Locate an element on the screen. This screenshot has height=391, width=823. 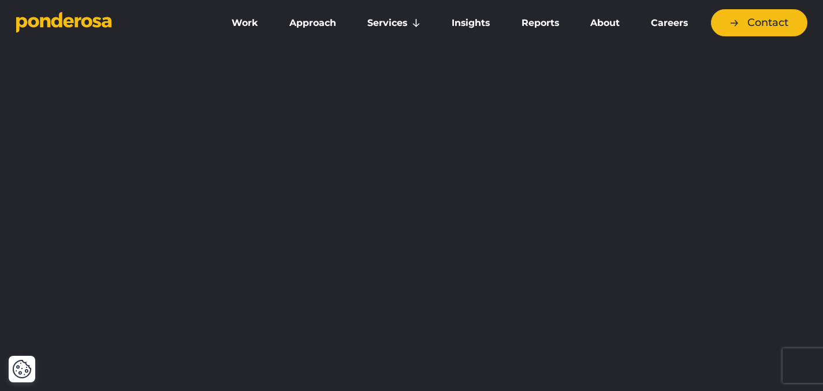
a: Insights is located at coordinates (470, 23).